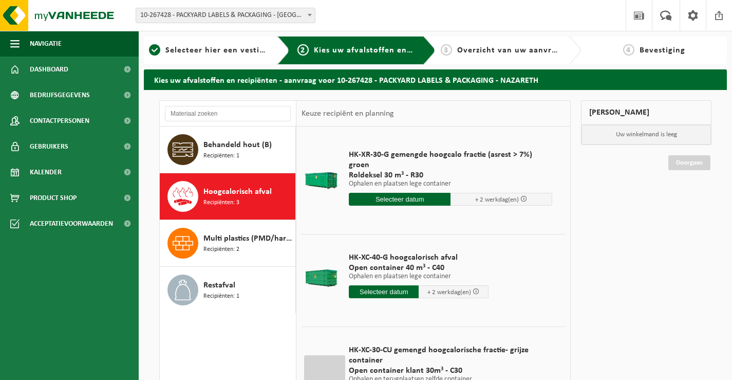 The image size is (732, 380). Describe the element at coordinates (646, 135) in the screenshot. I see `p: Uw winkelmand is leeg` at that location.